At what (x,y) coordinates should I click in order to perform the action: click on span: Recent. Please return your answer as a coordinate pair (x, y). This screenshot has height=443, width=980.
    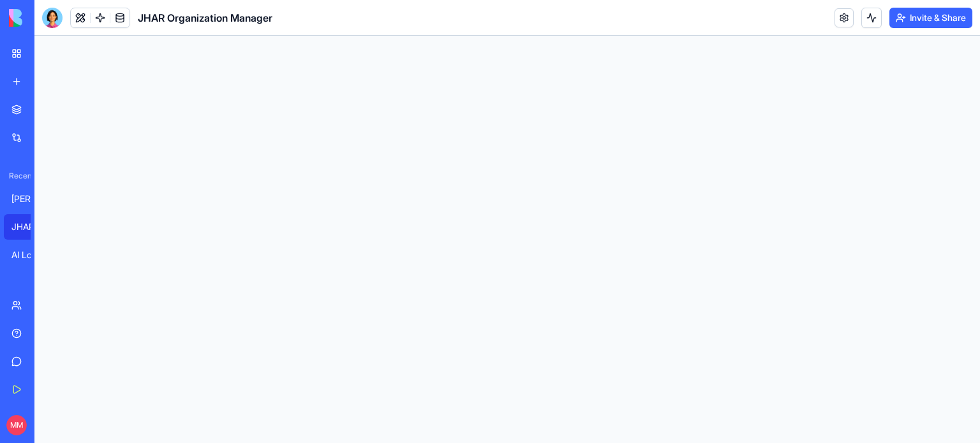
    Looking at the image, I should click on (17, 176).